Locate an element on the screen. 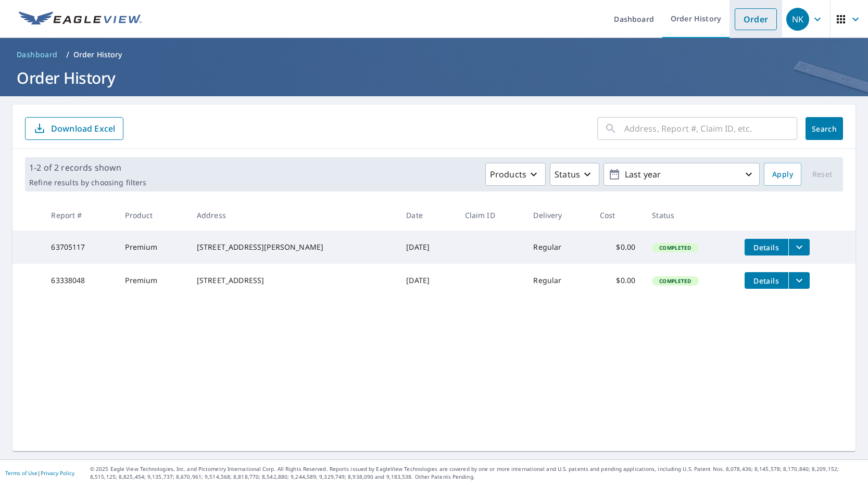  button: Search is located at coordinates (824, 129).